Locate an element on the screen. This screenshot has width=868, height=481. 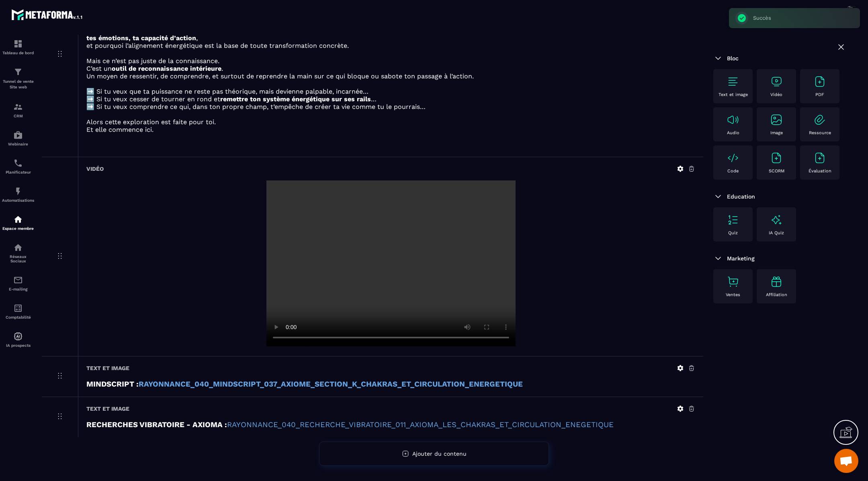
p: Planificateur is located at coordinates (18, 172).